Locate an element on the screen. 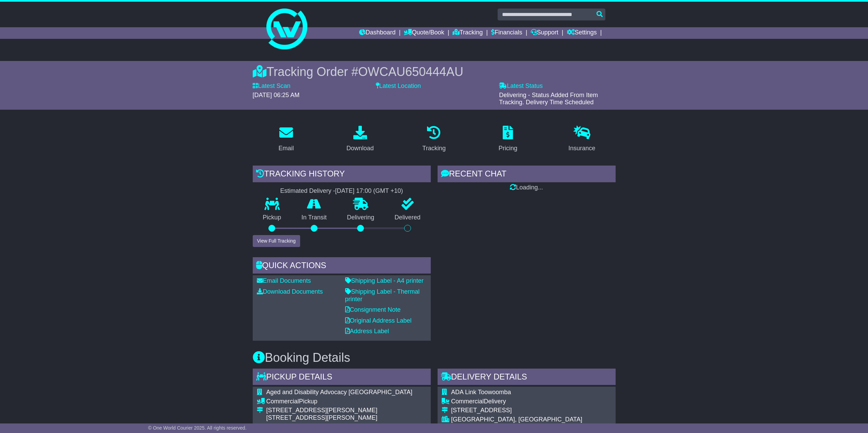 This screenshot has height=433, width=868. div: Pricing is located at coordinates (508, 148).